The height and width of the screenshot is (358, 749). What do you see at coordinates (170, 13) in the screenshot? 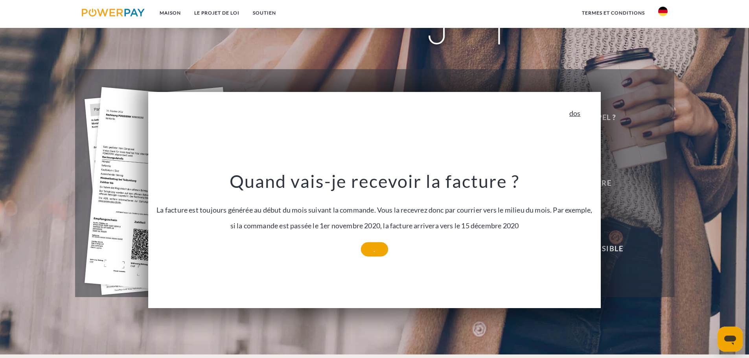
I see `font: Maison` at bounding box center [170, 13].